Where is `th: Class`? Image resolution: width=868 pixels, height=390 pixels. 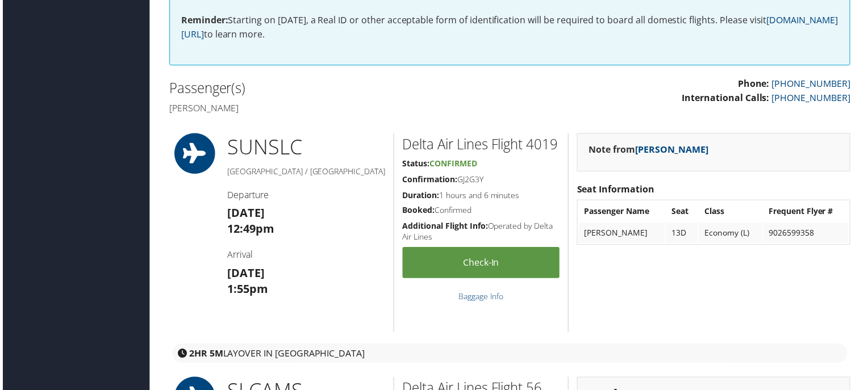 th: Class is located at coordinates (732, 213).